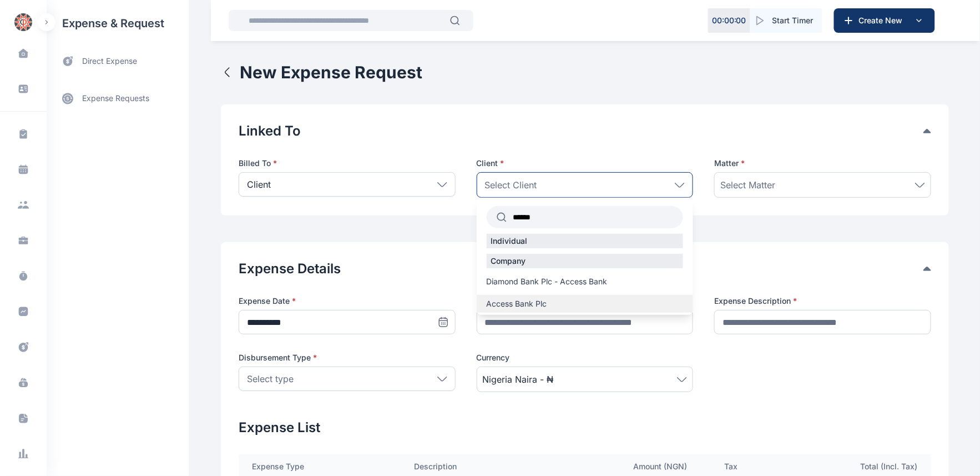 This screenshot has height=476, width=980. I want to click on button: Create New, so click(884, 21).